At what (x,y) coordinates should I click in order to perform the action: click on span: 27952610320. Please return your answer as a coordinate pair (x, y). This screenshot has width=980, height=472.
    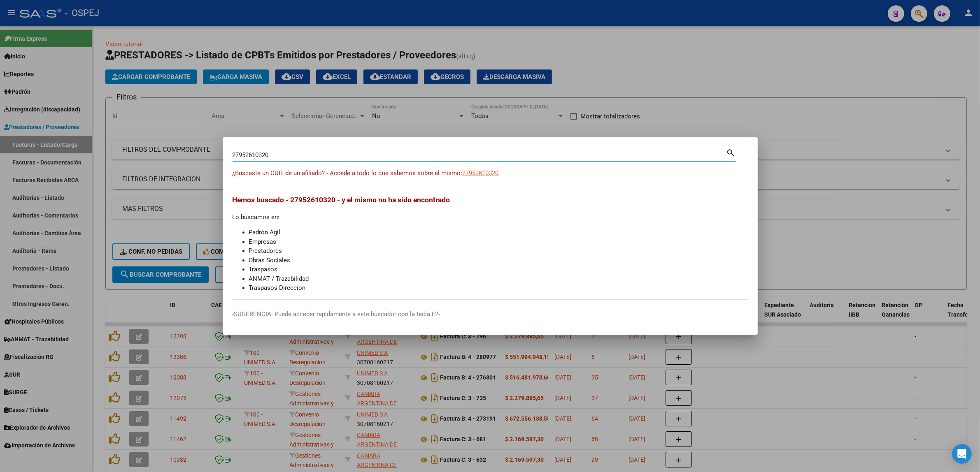
    Looking at the image, I should click on (481, 173).